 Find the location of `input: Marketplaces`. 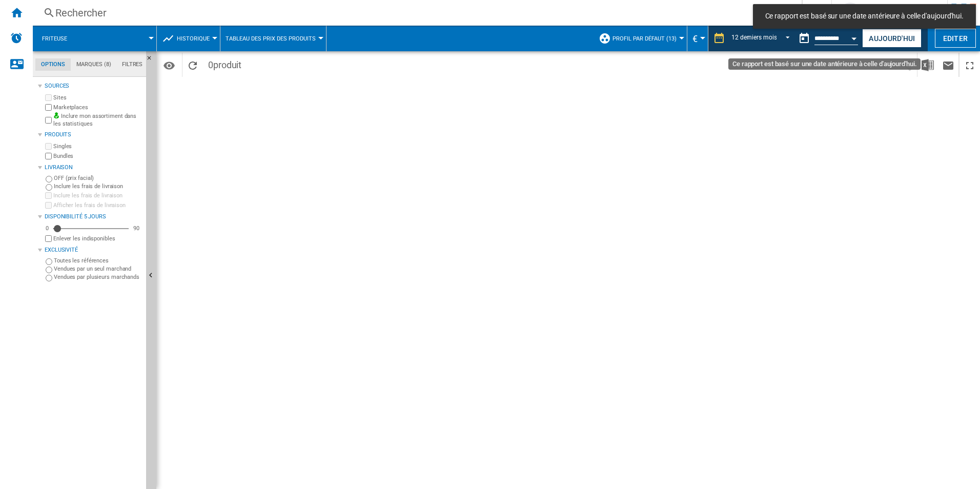

input: Marketplaces is located at coordinates (48, 107).